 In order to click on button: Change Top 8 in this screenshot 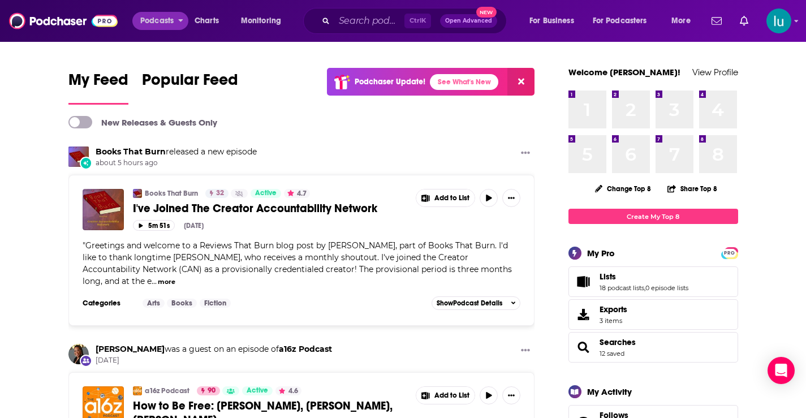, I will do `click(623, 188)`.